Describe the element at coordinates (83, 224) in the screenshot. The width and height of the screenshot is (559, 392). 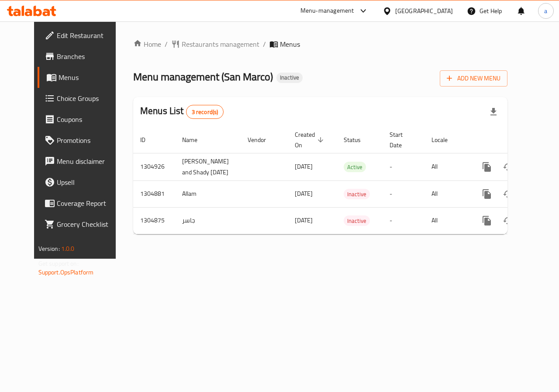
I see `a: Grocery Checklist` at that location.